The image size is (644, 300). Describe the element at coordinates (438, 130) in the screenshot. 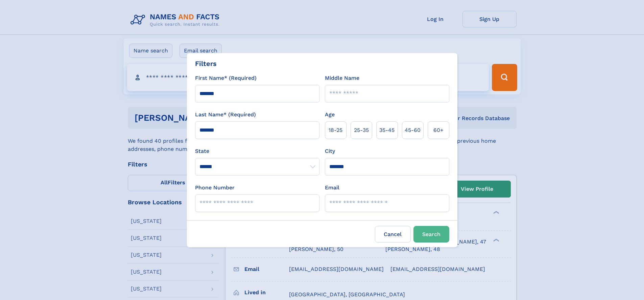

I see `span: 60+` at that location.